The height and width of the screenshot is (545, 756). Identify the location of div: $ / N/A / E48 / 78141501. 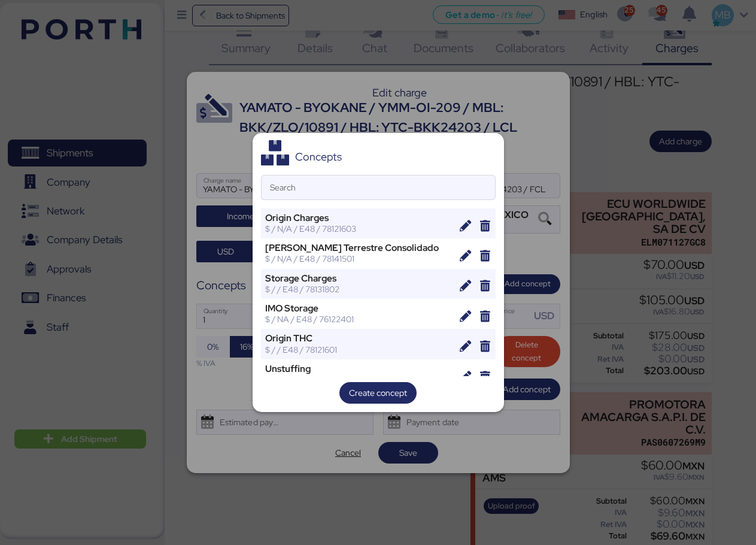
(358, 259).